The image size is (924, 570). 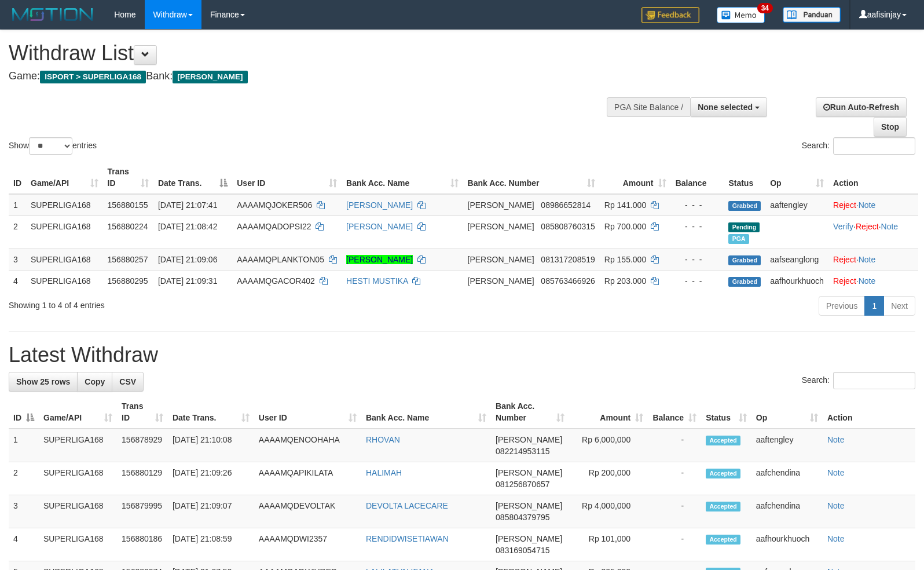 I want to click on th: Balance: activate to sort column ascending, so click(x=675, y=412).